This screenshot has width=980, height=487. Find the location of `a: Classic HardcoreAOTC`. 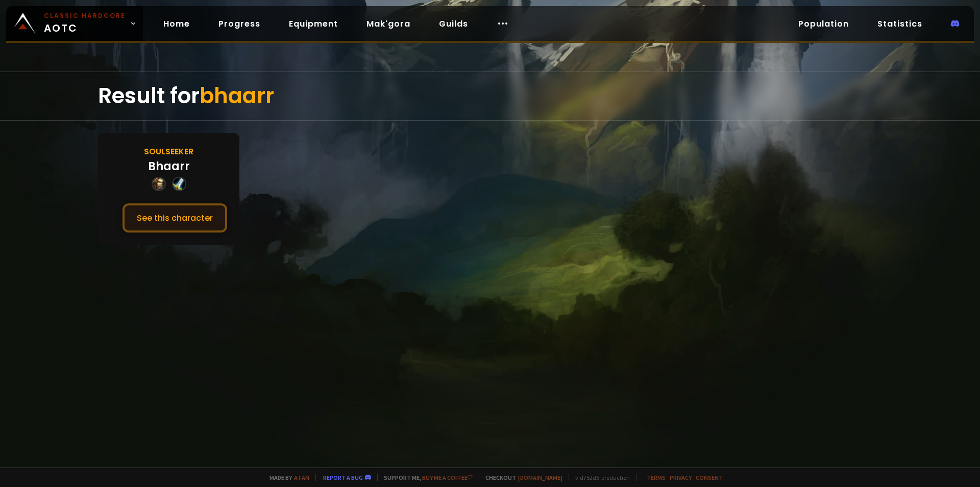

a: Classic HardcoreAOTC is located at coordinates (75, 24).